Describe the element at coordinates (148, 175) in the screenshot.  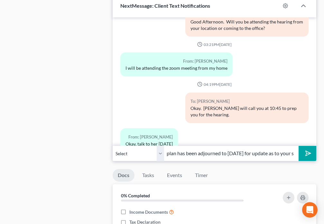
I see `a: Tasks` at that location.